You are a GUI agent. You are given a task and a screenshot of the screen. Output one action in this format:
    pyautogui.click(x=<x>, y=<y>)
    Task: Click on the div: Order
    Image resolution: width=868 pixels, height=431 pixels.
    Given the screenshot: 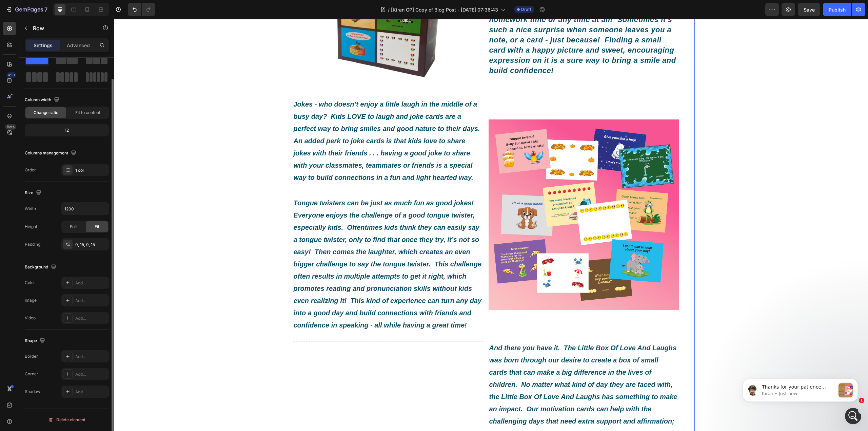 What is the action you would take?
    pyautogui.click(x=30, y=170)
    